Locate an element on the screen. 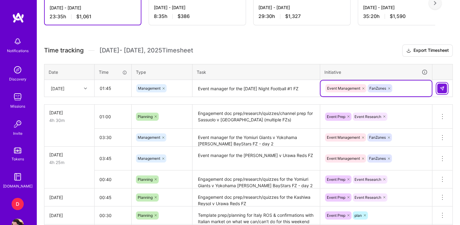  th: Date is located at coordinates (69, 72).